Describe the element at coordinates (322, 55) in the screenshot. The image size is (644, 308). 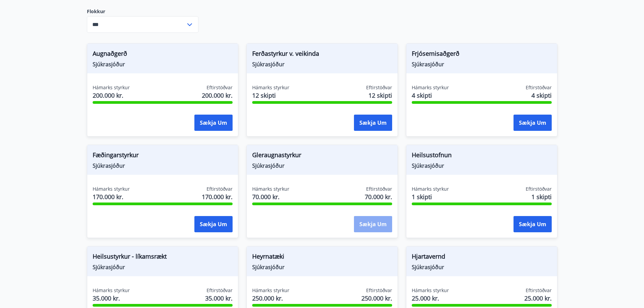
I see `span: Ferðastyrkur v. veikinda` at that location.